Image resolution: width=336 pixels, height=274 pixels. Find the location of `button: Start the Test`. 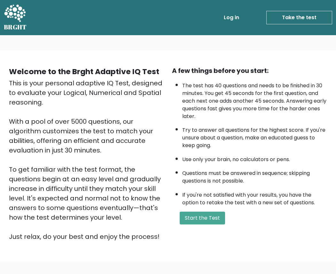

button: Start the Test is located at coordinates (202, 218).